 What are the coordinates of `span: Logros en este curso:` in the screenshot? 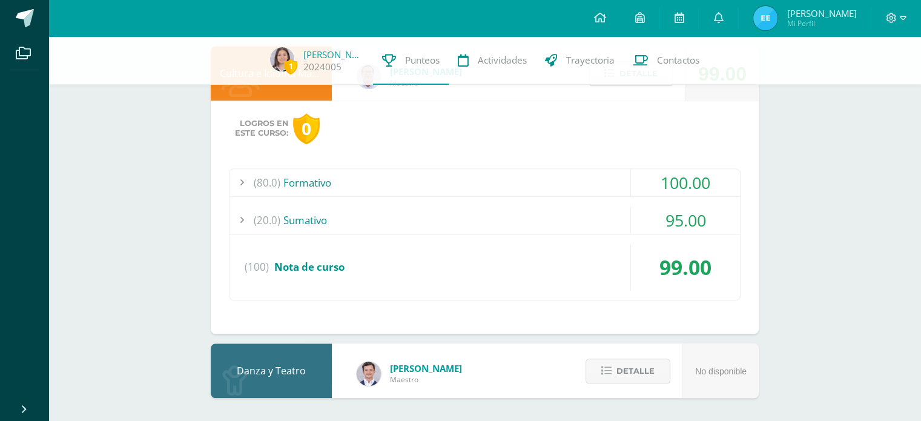 It's located at (262, 128).